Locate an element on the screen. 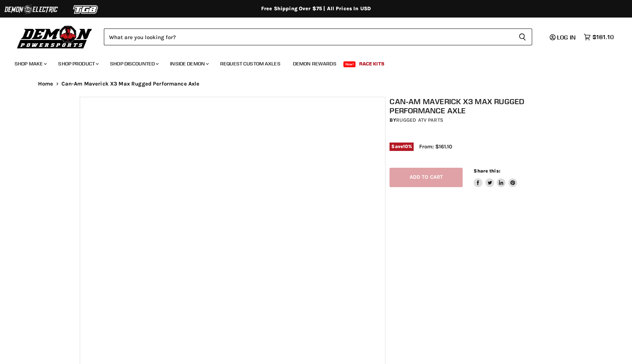 The width and height of the screenshot is (632, 364). button: Search is located at coordinates (522, 37).